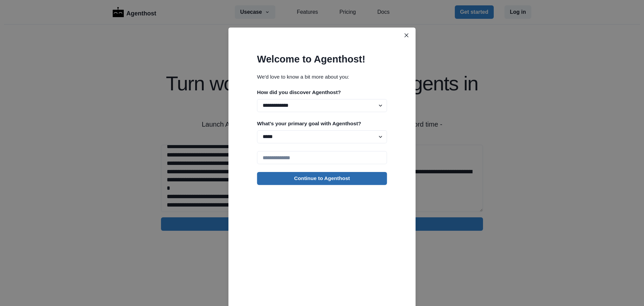  What do you see at coordinates (321, 124) in the screenshot?
I see `p: What's your primary goal with Agenthost?` at bounding box center [321, 124].